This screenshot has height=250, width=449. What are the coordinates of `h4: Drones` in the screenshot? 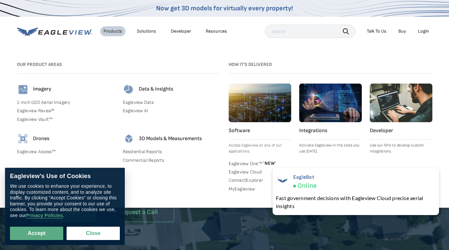 It's located at (41, 139).